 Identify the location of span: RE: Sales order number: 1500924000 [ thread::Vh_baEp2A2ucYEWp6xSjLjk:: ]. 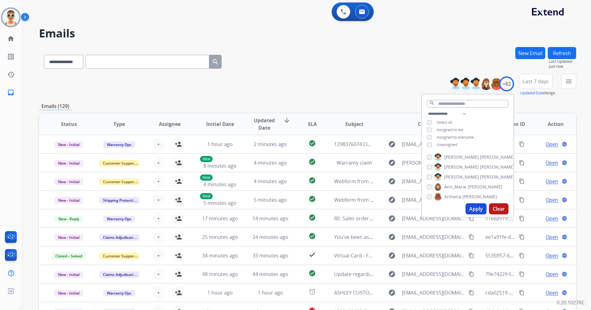
(422, 218).